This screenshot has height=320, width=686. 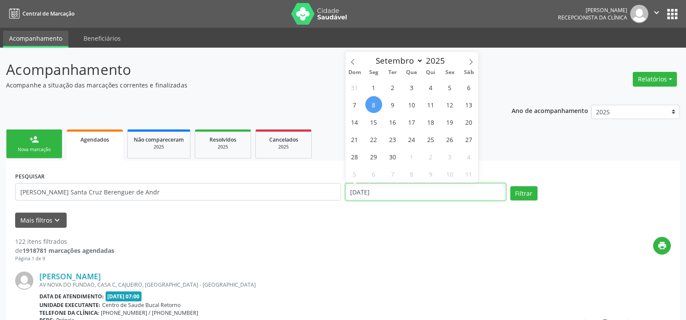 What do you see at coordinates (178, 192) in the screenshot?
I see `input: Nome, código do beneficiário ou CPF` at bounding box center [178, 192].